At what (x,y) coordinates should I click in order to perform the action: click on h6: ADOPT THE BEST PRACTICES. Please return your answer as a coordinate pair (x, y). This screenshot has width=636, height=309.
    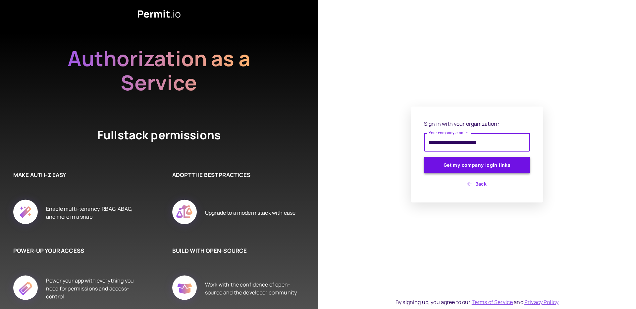
    Looking at the image, I should click on (235, 175).